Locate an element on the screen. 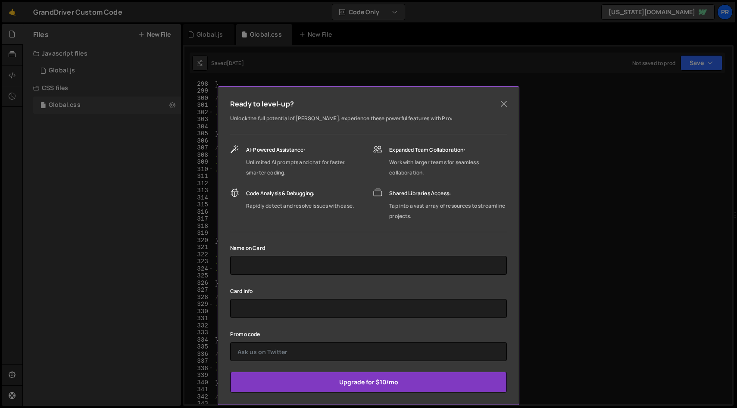 This screenshot has width=737, height=408. div: AI-Powered Assistance: is located at coordinates (305, 150).